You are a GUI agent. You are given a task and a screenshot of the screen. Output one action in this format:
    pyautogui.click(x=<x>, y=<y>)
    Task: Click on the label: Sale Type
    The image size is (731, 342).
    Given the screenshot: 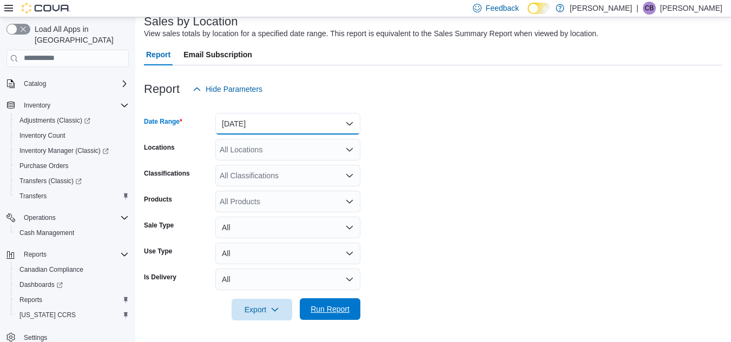 What is the action you would take?
    pyautogui.click(x=159, y=226)
    